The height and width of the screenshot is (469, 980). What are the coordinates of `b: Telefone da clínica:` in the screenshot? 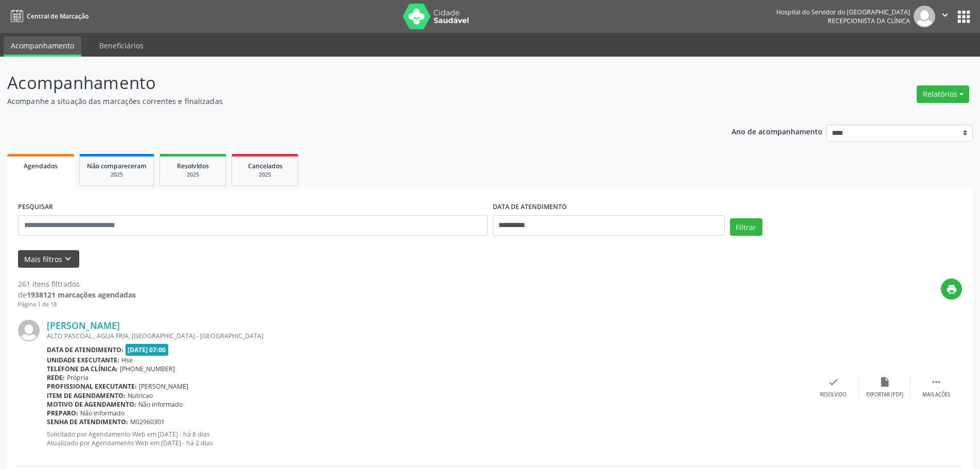 It's located at (82, 369).